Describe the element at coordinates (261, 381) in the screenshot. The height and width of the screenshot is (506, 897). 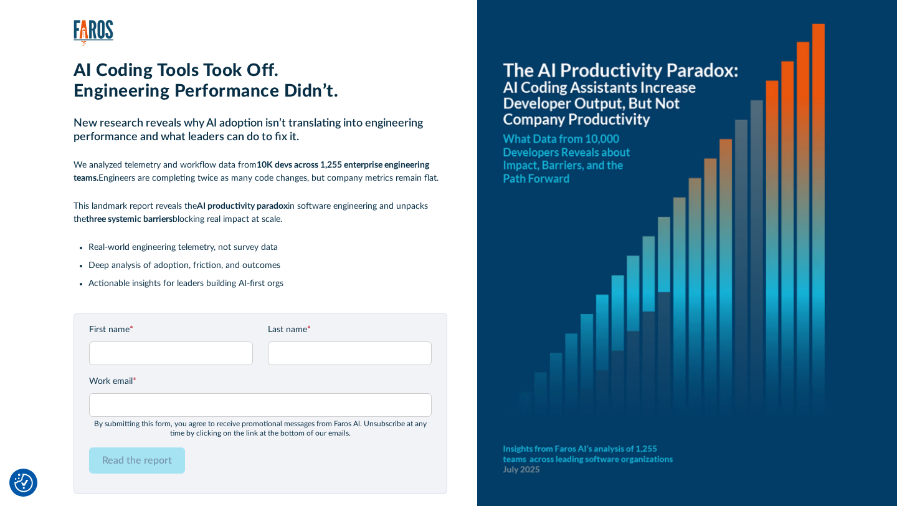
I see `label: Work email` at that location.